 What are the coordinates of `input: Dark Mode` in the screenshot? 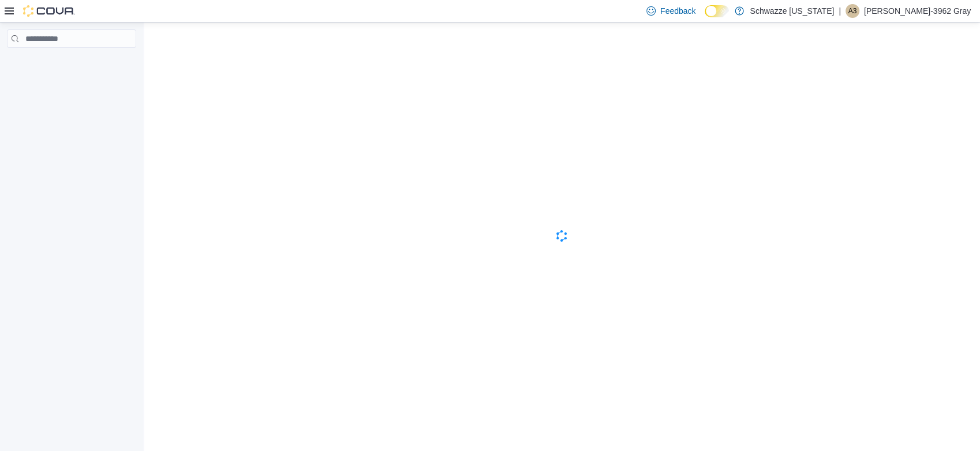 It's located at (717, 11).